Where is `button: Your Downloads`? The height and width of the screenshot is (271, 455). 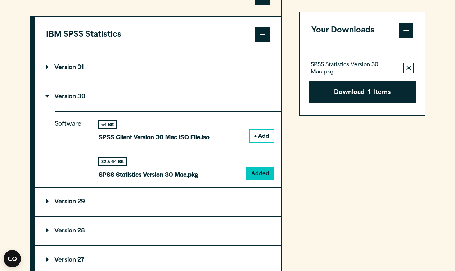
button: Your Downloads is located at coordinates (362, 31).